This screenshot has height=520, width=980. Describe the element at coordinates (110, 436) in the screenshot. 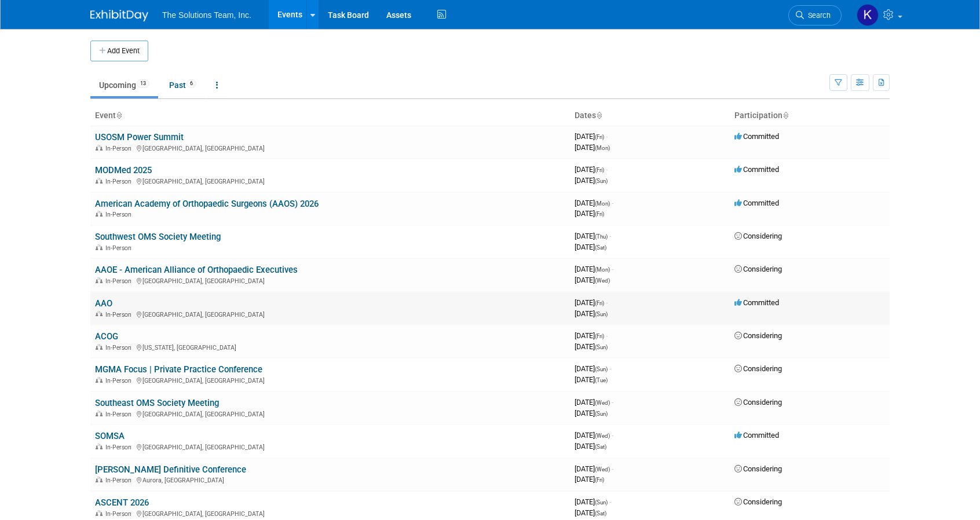

I see `a: SOMSA` at that location.